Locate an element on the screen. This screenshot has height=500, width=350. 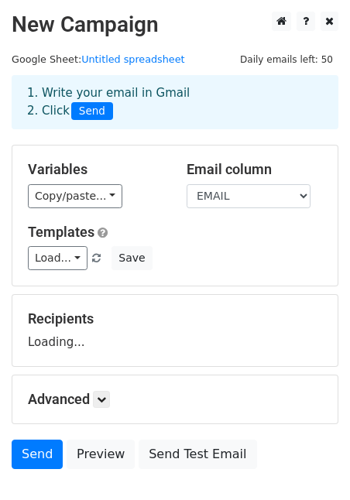
h2: New Campaign is located at coordinates (175, 25).